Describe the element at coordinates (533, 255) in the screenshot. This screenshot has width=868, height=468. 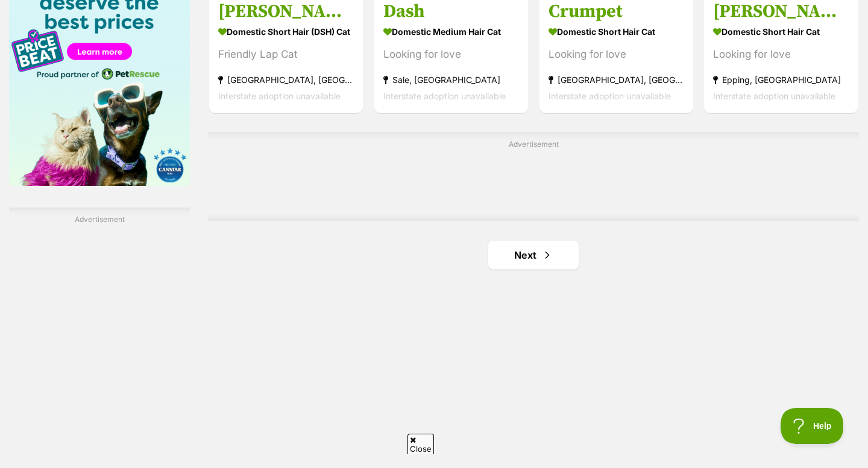
I see `nav: Pagination` at that location.